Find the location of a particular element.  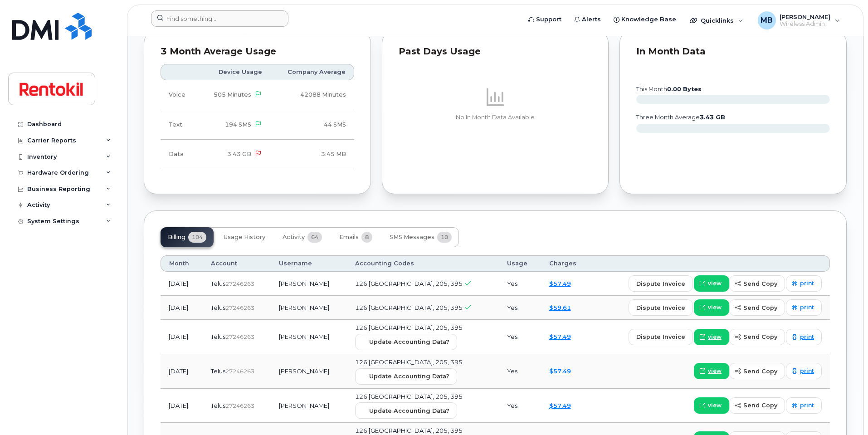

span: 505 Minutes is located at coordinates (232, 94).